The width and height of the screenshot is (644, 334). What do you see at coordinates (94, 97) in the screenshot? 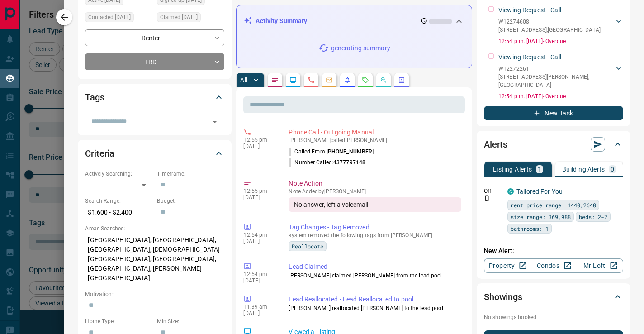
I see `h2: Tags` at bounding box center [94, 97].